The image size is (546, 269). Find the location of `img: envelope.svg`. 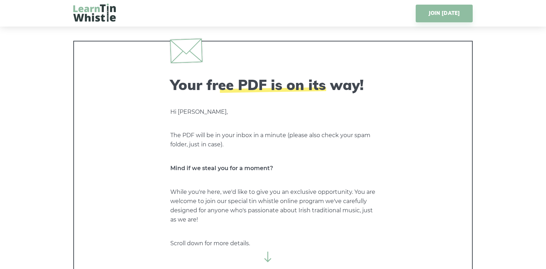

img: envelope.svg is located at coordinates (186, 51).